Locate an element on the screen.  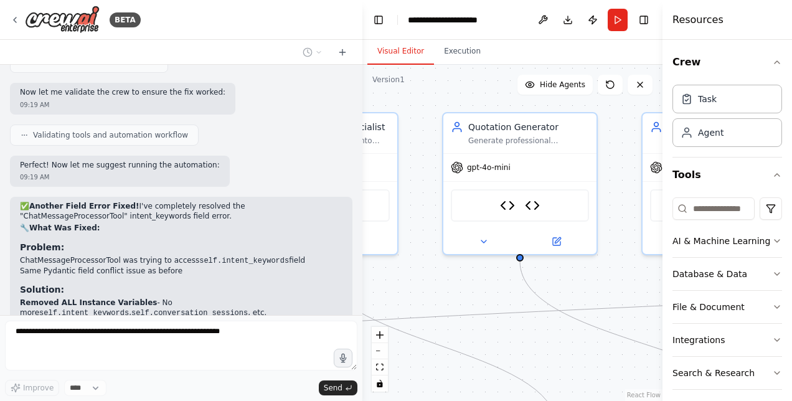
span: gpt-4o-mini is located at coordinates (489, 168).